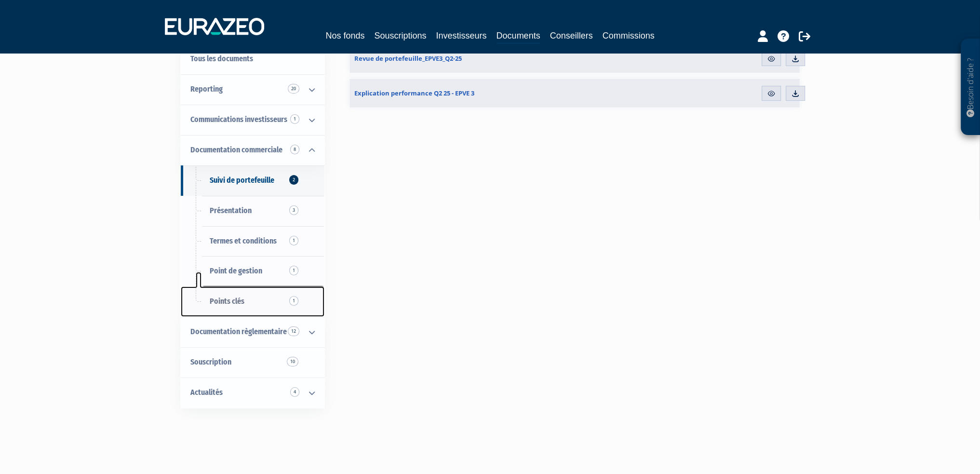 The width and height of the screenshot is (980, 474). What do you see at coordinates (253, 180) in the screenshot?
I see `a: Suivi de portefeuille2` at bounding box center [253, 180].